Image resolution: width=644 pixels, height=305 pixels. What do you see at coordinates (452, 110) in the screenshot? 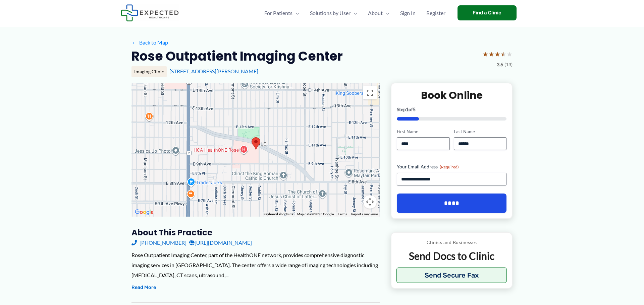
I see `p: Step of` at bounding box center [452, 110].